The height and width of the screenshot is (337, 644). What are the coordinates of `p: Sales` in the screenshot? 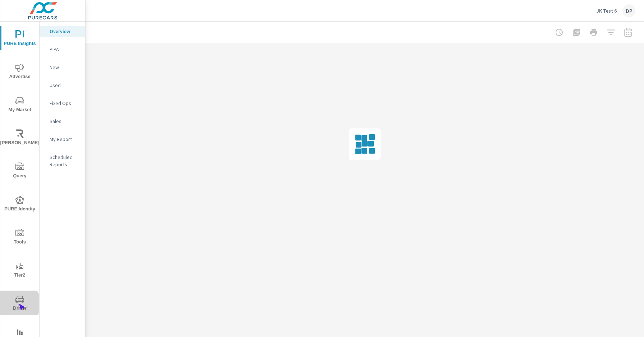 It's located at (64, 121).